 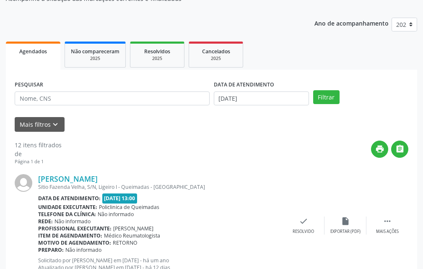 What do you see at coordinates (45, 221) in the screenshot?
I see `b: Rede:` at bounding box center [45, 221].